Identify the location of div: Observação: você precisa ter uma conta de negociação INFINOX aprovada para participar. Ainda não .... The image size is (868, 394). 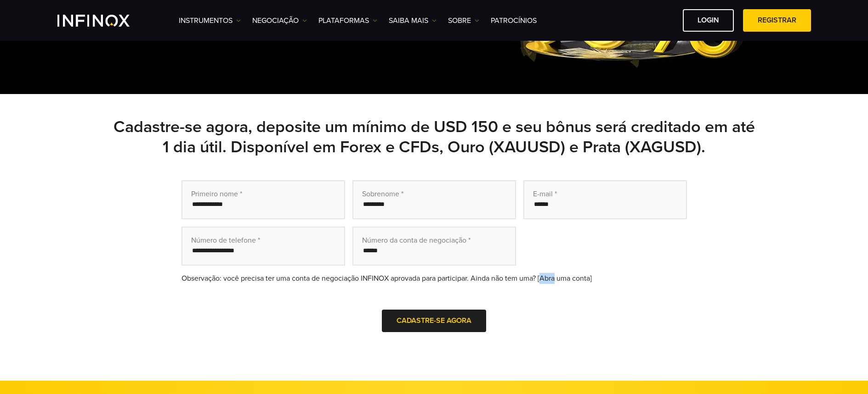
(434, 279).